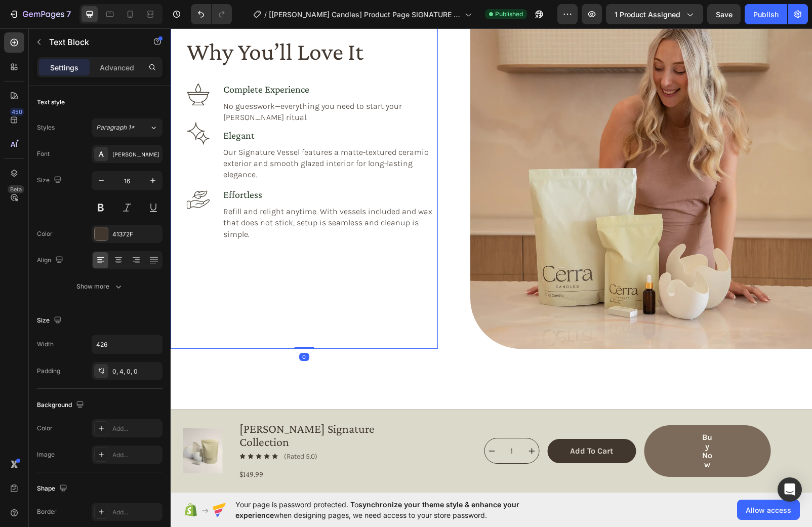  Describe the element at coordinates (723, 14) in the screenshot. I see `button: Save` at that location.